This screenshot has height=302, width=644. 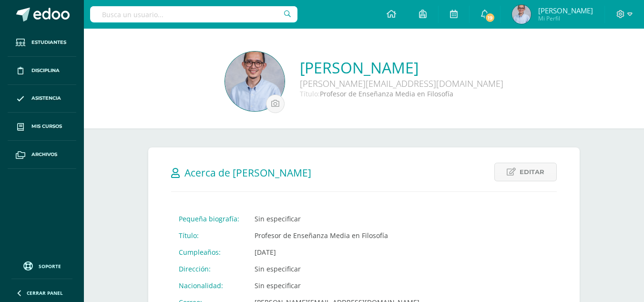 What do you see at coordinates (42, 266) in the screenshot?
I see `a: Soporte` at bounding box center [42, 266].